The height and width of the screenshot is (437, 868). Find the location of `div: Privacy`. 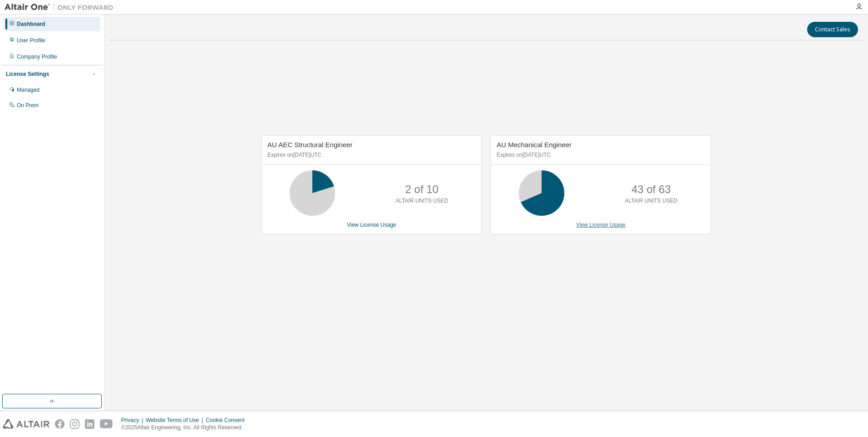

div: Privacy is located at coordinates (134, 420).